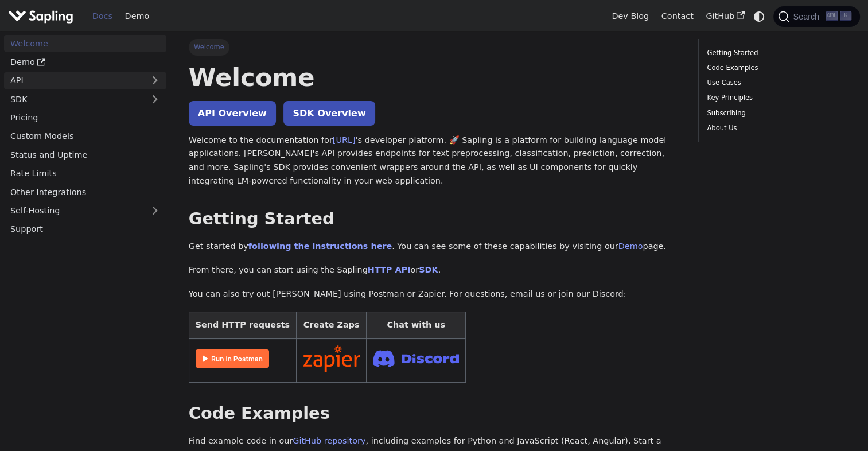  I want to click on a: HTTP API, so click(389, 270).